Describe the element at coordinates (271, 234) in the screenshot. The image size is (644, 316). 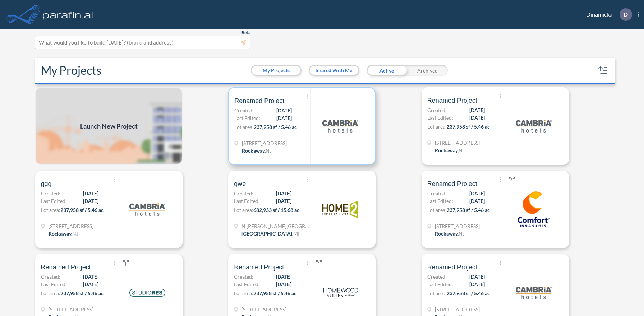
I see `div: Grand Rapids, MI` at that location.